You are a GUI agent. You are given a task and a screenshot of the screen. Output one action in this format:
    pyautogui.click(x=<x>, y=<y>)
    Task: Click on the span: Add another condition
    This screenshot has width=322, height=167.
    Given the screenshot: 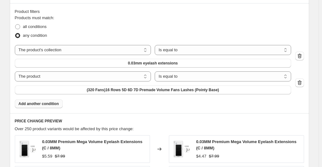 What is the action you would take?
    pyautogui.click(x=39, y=104)
    